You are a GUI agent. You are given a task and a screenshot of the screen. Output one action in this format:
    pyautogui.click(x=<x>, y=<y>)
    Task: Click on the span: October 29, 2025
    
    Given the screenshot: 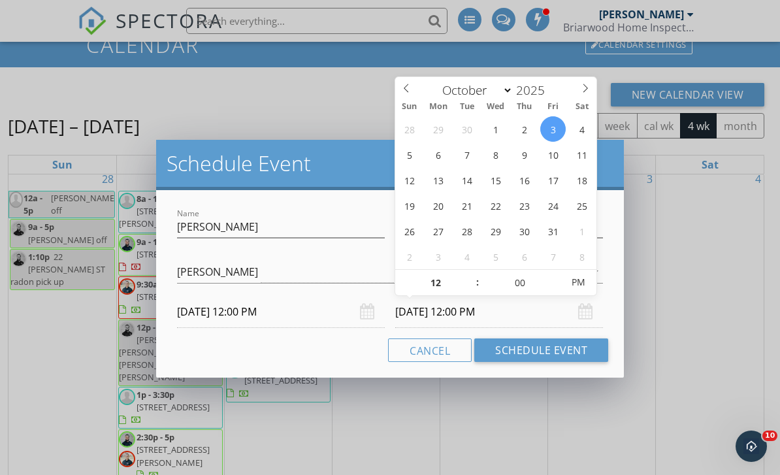 What is the action you would take?
    pyautogui.click(x=495, y=231)
    